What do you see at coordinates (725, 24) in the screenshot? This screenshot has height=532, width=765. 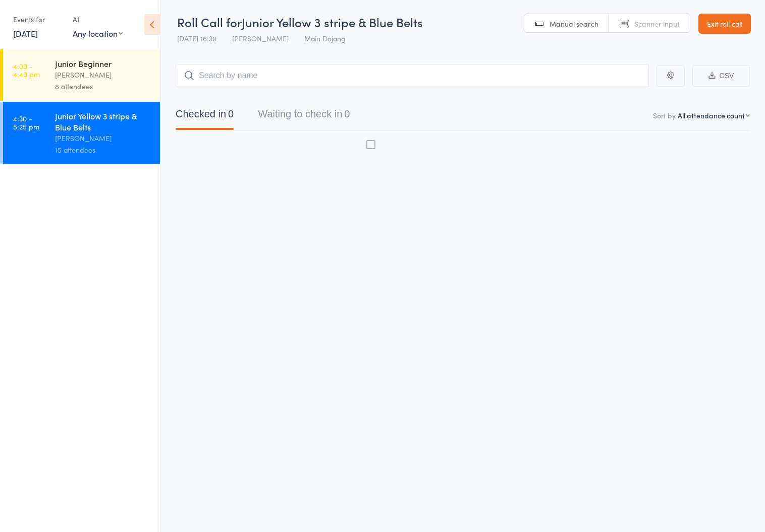 I see `a: Exit roll call` at bounding box center [725, 24].